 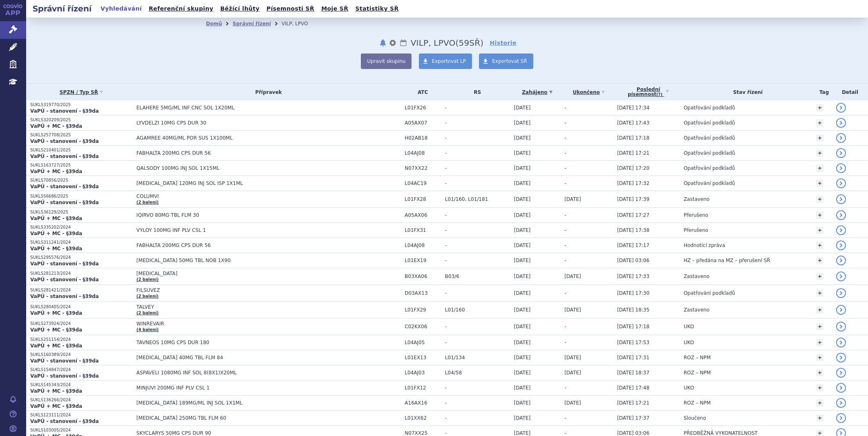 What do you see at coordinates (82, 290) in the screenshot?
I see `p: SUKLS281421/2024` at bounding box center [82, 290].